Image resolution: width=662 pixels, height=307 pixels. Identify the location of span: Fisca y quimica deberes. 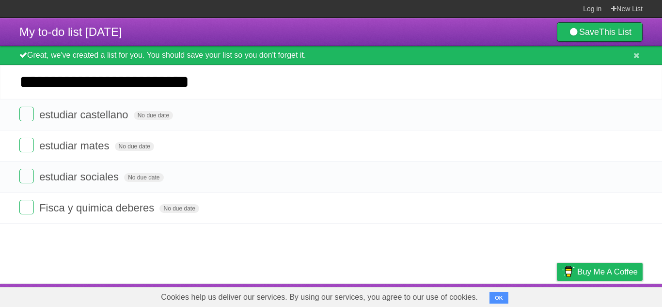
(98, 207).